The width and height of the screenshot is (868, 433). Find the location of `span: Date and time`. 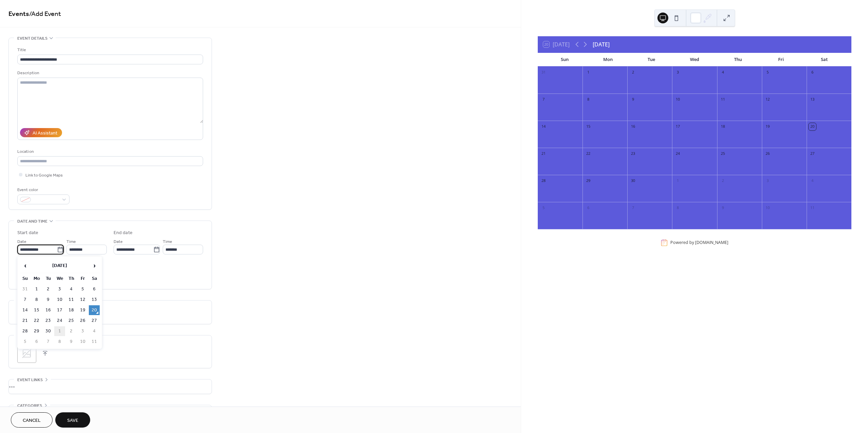

span: Date and time is located at coordinates (32, 221).